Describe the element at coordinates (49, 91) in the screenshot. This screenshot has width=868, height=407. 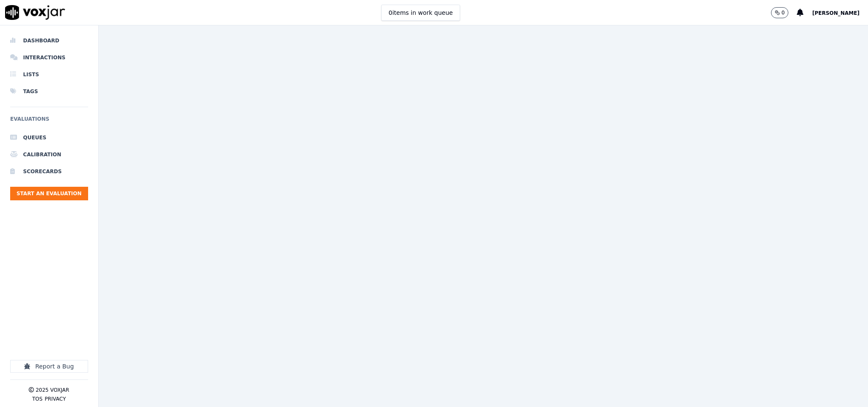
I see `li: Tags` at that location.